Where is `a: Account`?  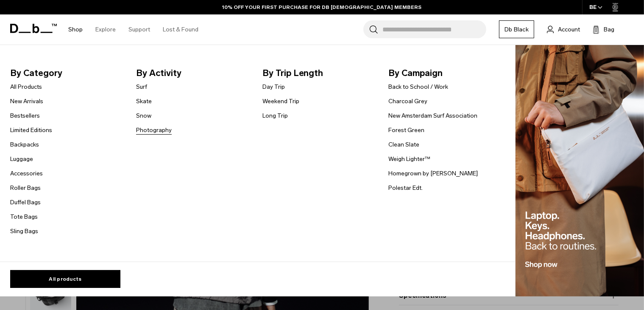 a: Account is located at coordinates (564, 29).